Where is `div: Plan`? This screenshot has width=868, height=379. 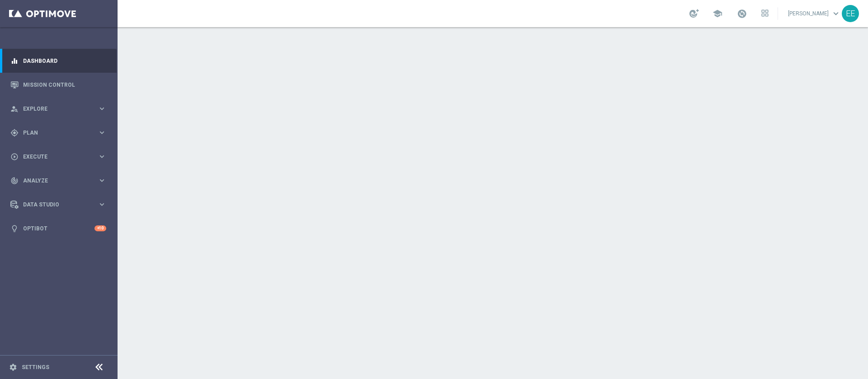
div: Plan is located at coordinates (54, 132).